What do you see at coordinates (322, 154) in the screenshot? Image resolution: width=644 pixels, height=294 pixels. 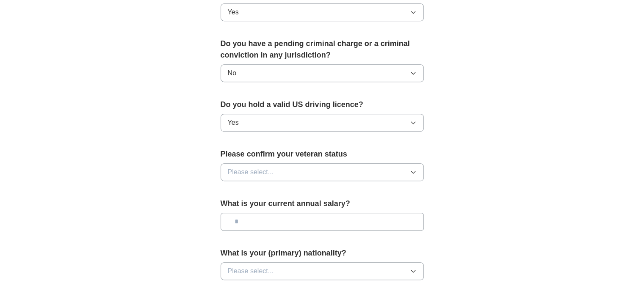 I see `label: Please confirm your veteran status` at bounding box center [322, 154].